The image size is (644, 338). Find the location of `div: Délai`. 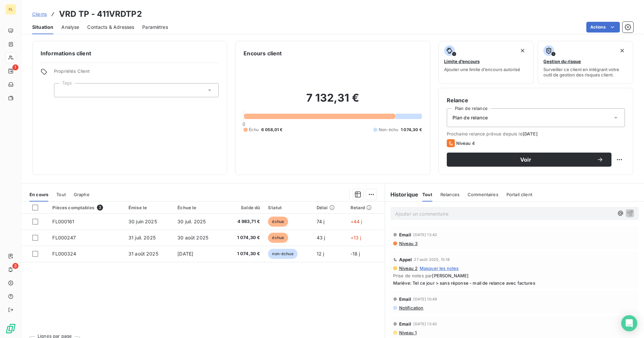

div: Délai is located at coordinates (329, 207).